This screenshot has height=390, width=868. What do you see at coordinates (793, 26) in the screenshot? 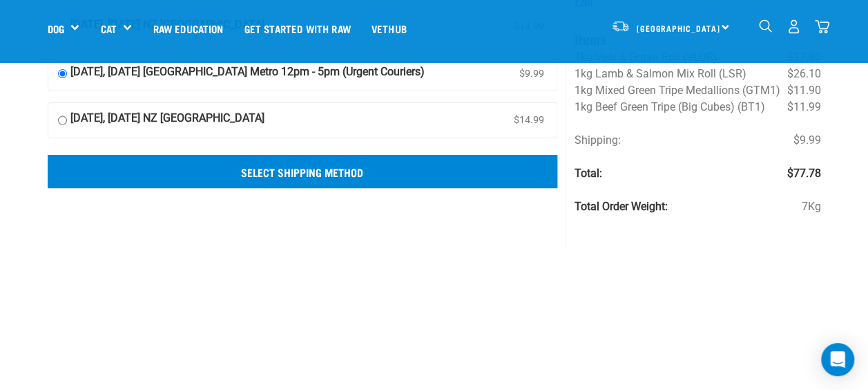
I see `img: user.png` at bounding box center [793, 26].